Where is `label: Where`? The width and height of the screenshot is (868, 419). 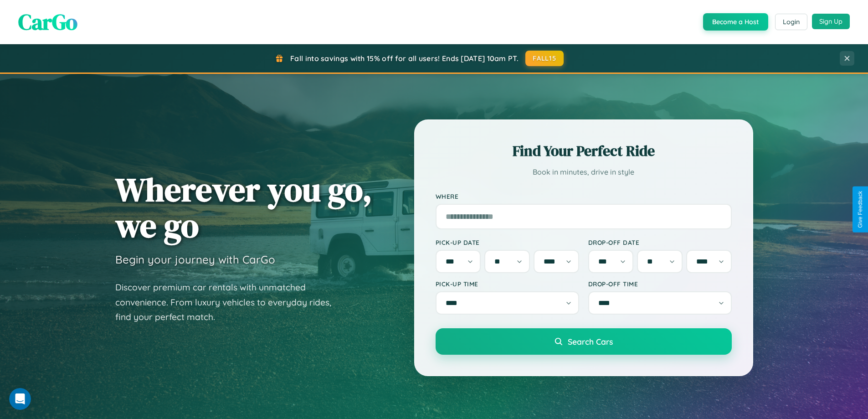 label: Where is located at coordinates (584, 196).